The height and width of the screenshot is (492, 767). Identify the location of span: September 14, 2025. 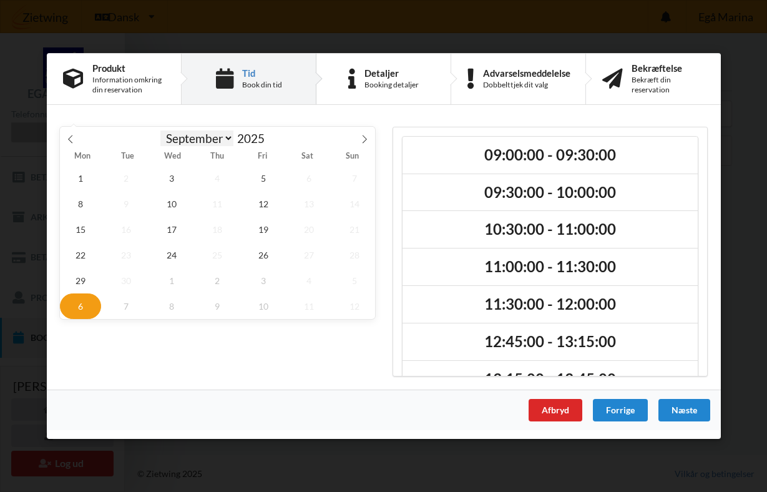
(354, 203).